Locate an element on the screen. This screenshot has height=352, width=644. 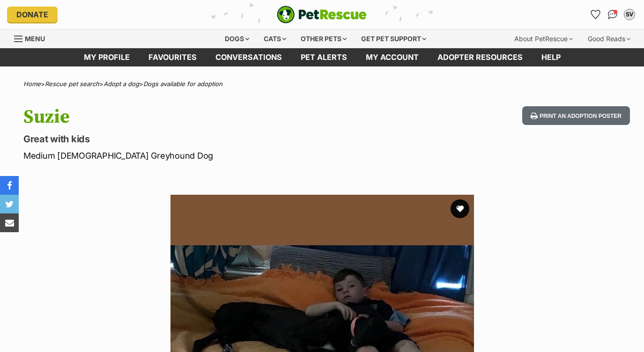
h1: Suzie is located at coordinates (208, 117).